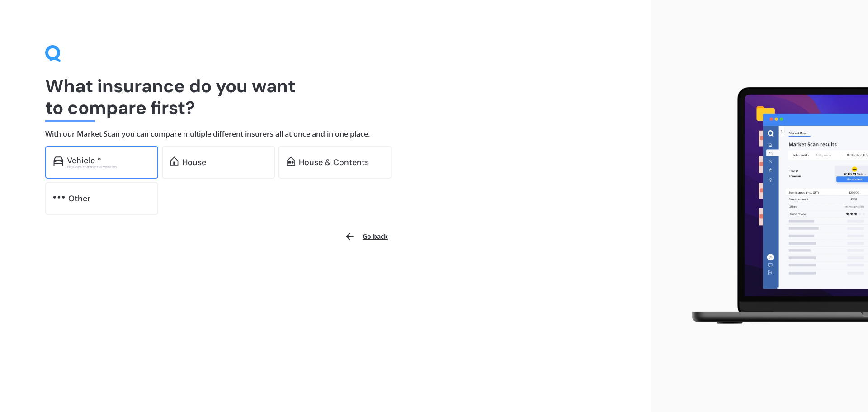 Image resolution: width=868 pixels, height=412 pixels. What do you see at coordinates (326, 134) in the screenshot?
I see `h4: With our Market Scan you can compare multiple different insurers all at once and in one place.` at bounding box center [326, 134].